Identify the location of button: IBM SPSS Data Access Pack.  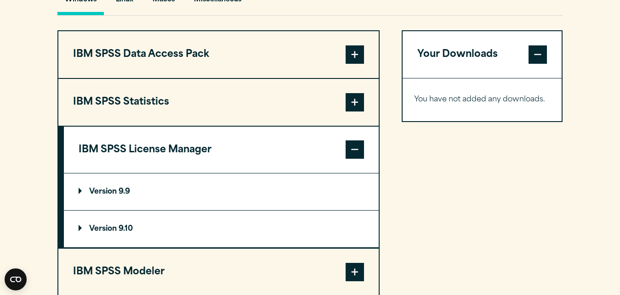
(218, 55).